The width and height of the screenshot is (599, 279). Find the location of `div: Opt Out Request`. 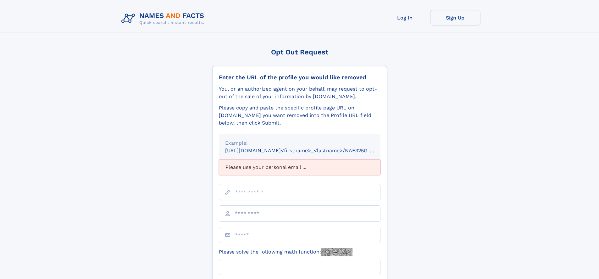

div: Opt Out Request is located at coordinates (300, 52).